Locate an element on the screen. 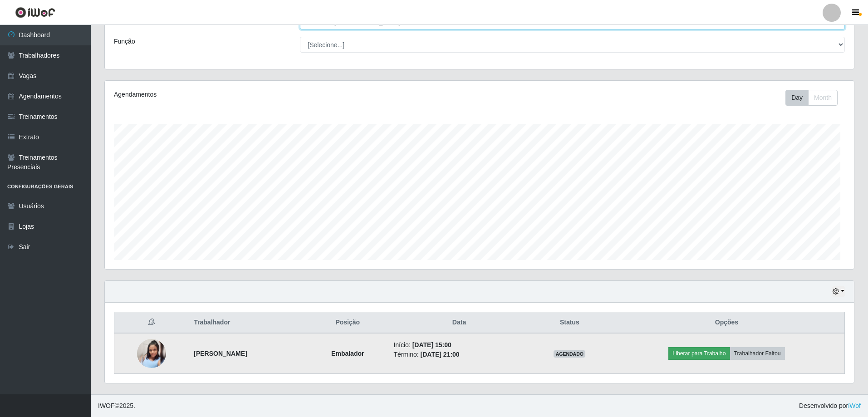  div: Toolbar with button groups is located at coordinates (815, 97).